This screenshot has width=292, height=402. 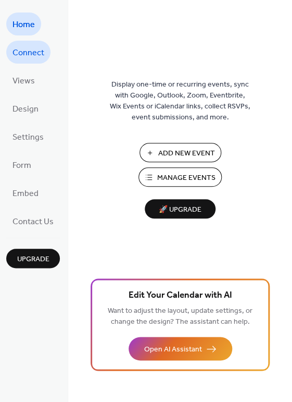 I want to click on span: Contact Us, so click(x=33, y=222).